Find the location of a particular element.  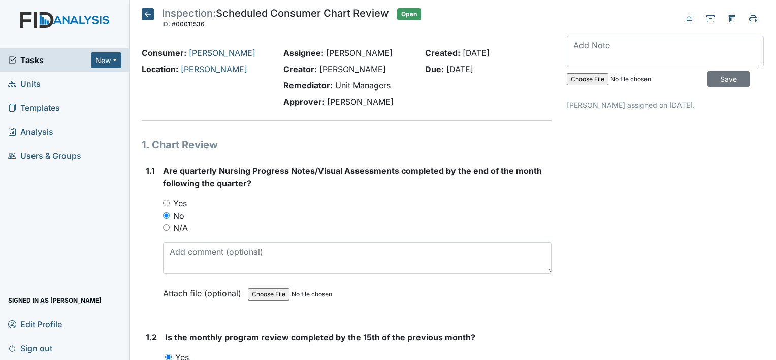

span: Archive is located at coordinates (710, 18).